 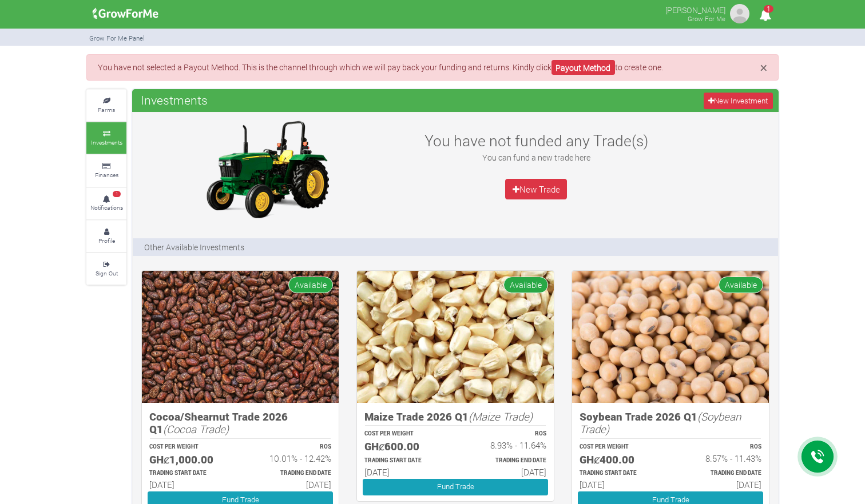 What do you see at coordinates (174, 100) in the screenshot?
I see `span: Investments` at bounding box center [174, 100].